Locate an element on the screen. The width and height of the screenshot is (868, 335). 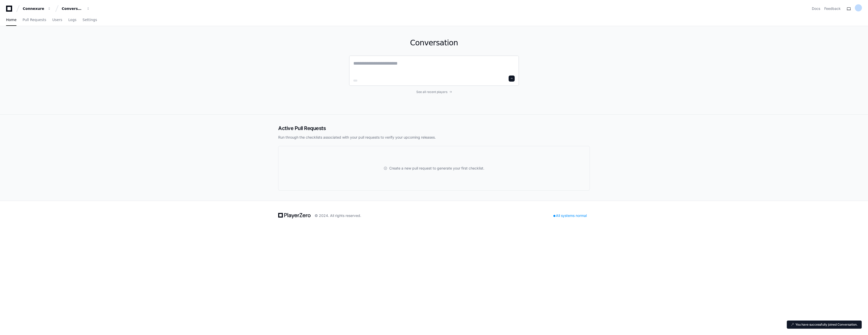
div: Conversation is located at coordinates (73, 9).